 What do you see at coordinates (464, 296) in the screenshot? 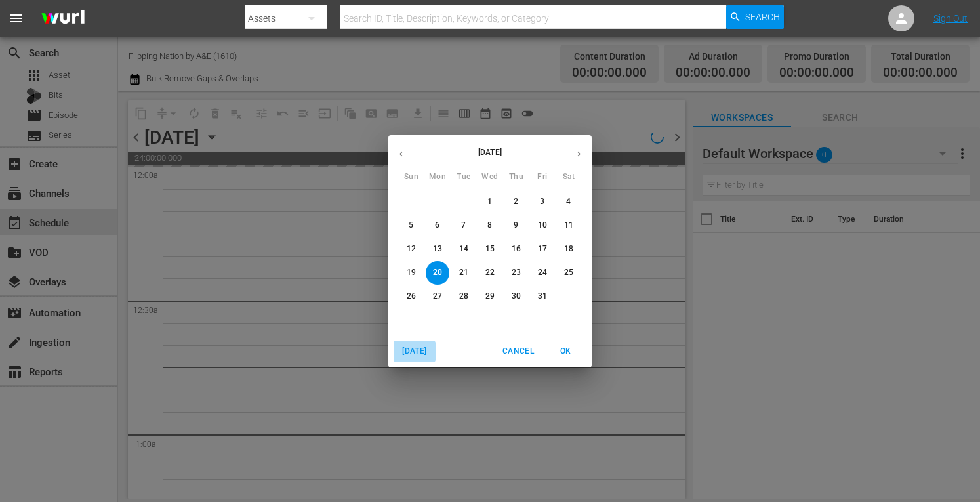
I see `p: 28` at bounding box center [464, 296].